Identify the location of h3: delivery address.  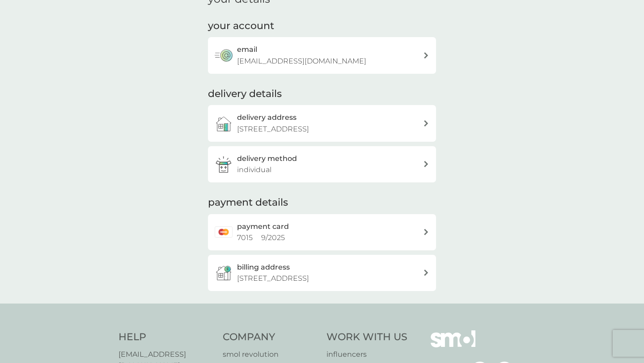
(267, 118).